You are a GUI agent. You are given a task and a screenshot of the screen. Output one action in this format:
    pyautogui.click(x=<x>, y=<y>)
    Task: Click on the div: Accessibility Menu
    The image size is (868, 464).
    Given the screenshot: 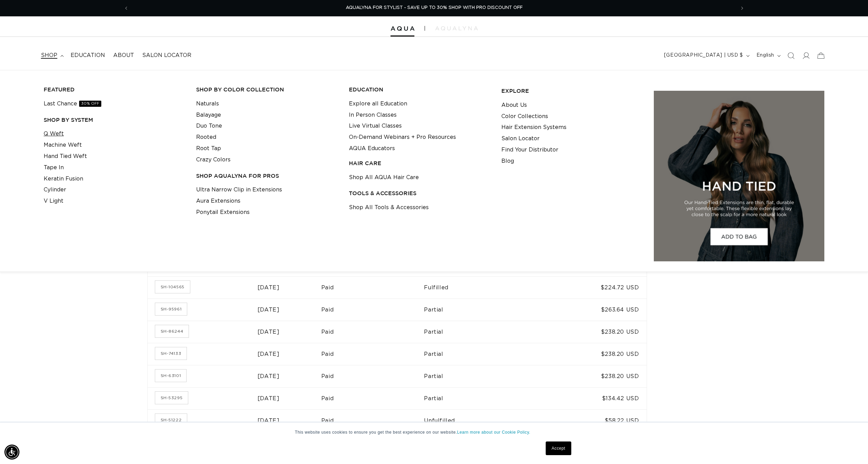 What is the action you would take?
    pyautogui.click(x=12, y=452)
    